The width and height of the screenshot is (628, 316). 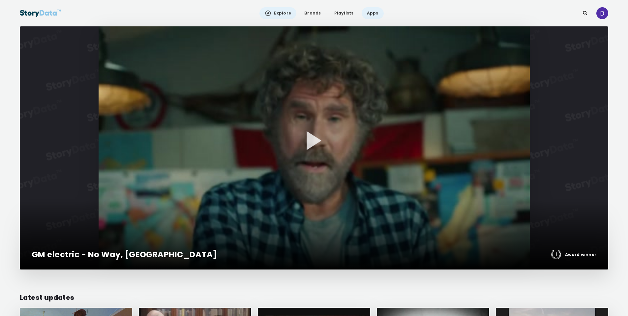 I want to click on img: ACg8ocKzwPDiA-G5ZA1Mflw8LOlJAqwuiocHy5HQ8yAWPW50gy9RiA=s96-c, so click(x=603, y=13).